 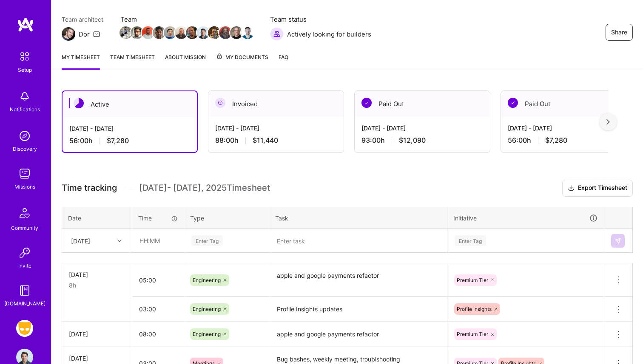 I want to click on button: Share, so click(x=619, y=32).